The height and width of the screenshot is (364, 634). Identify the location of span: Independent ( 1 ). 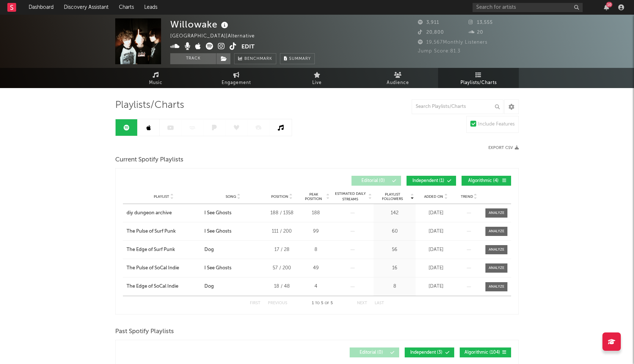
(428, 181).